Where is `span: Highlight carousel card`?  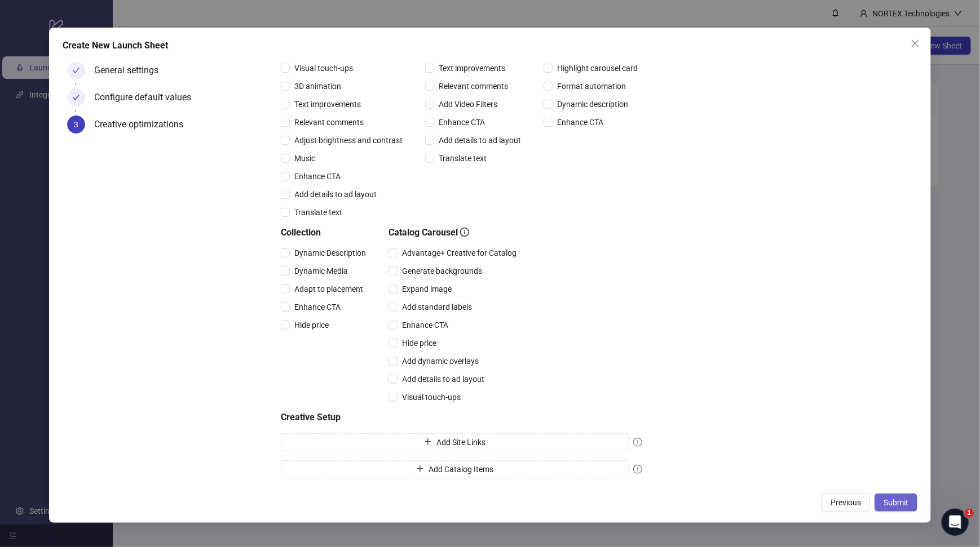 span: Highlight carousel card is located at coordinates (597, 69).